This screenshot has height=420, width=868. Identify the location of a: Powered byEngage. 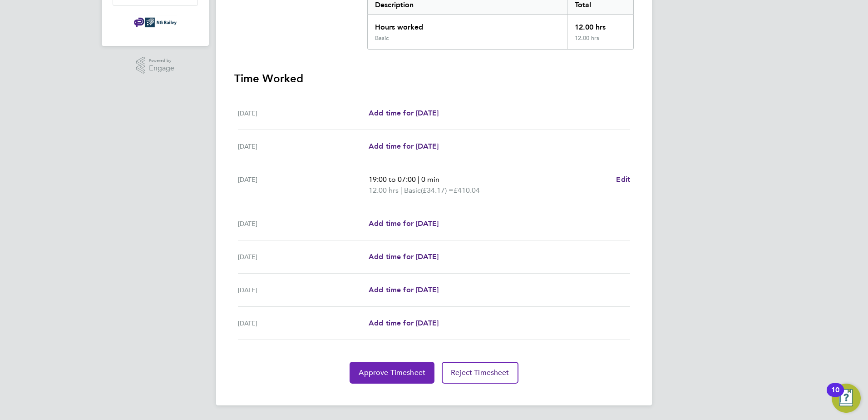
(155, 66).